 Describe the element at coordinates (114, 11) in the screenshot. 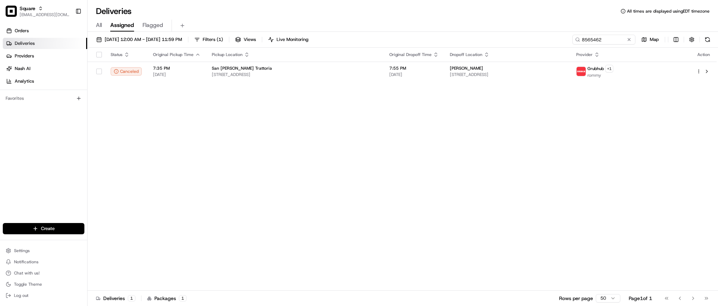

I see `h1: Deliveries` at that location.